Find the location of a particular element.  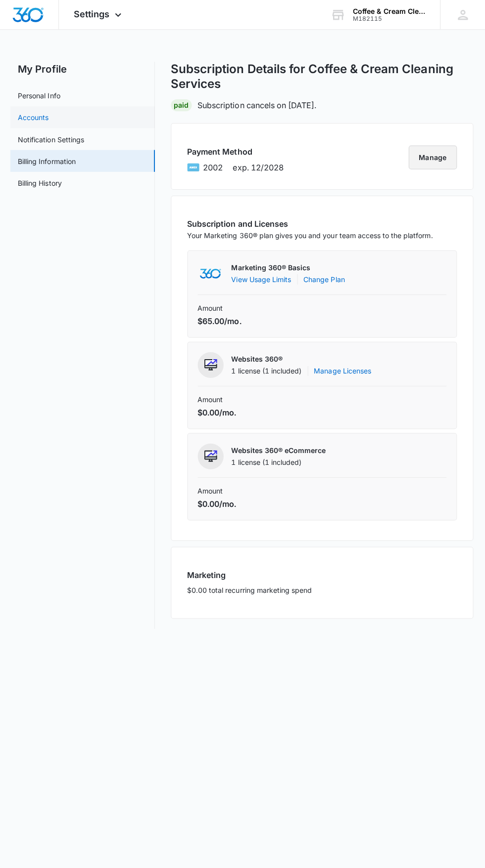

span: Settings is located at coordinates (94, 14).